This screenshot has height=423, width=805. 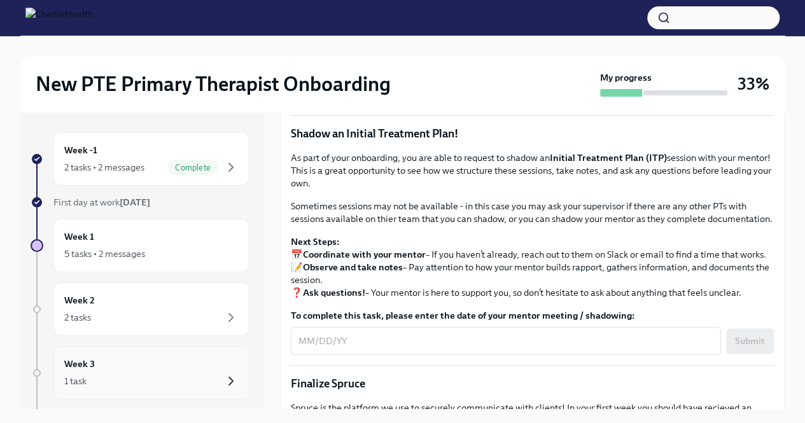 I want to click on h6: Week 3, so click(x=80, y=364).